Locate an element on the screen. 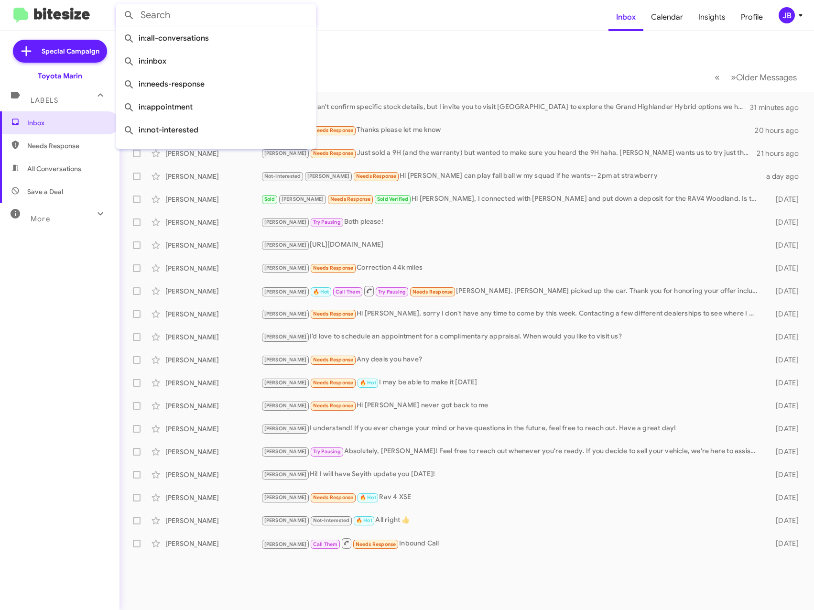  div: Any deals you have? is located at coordinates (511, 359).